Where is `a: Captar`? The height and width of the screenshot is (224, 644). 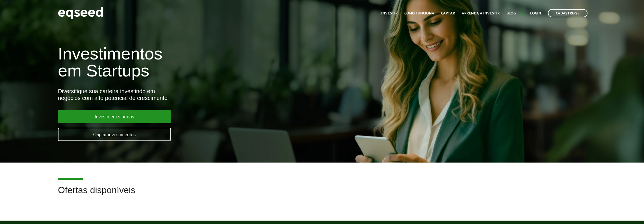 a: Captar is located at coordinates (448, 13).